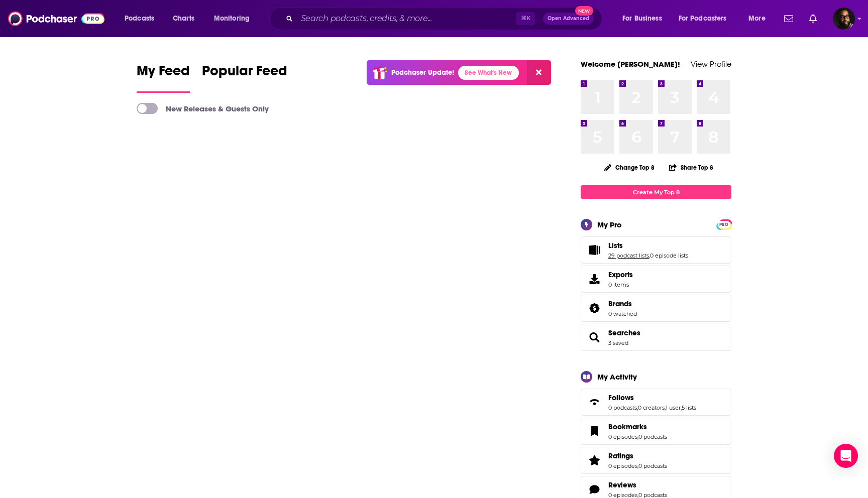 The width and height of the screenshot is (868, 498). Describe the element at coordinates (525, 18) in the screenshot. I see `span: ⌘ K` at that location.